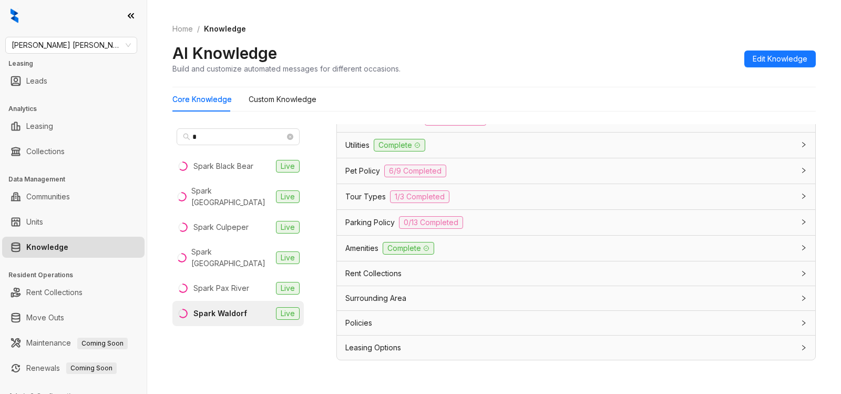 The image size is (841, 394). I want to click on a: Home, so click(182, 29).